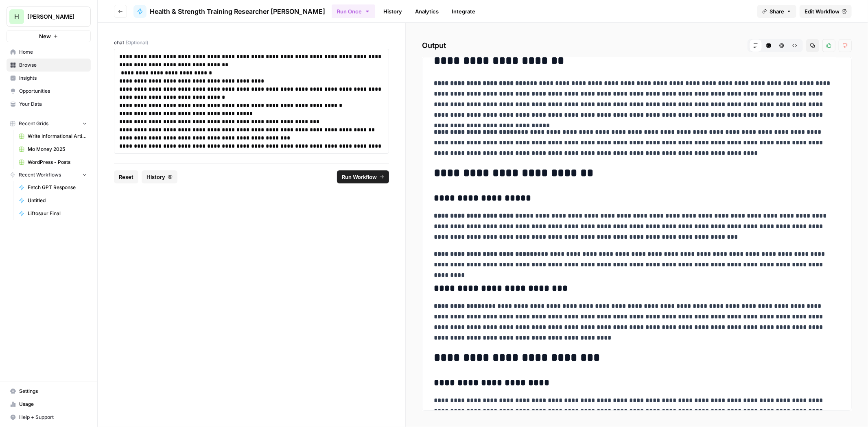  What do you see at coordinates (49, 52) in the screenshot?
I see `a: Home` at bounding box center [49, 52].